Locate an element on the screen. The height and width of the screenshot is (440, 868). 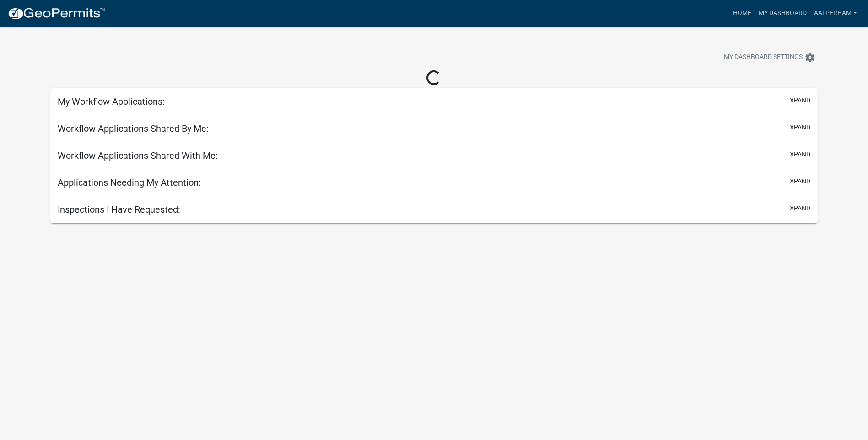
a: AATPerham is located at coordinates (835, 13).